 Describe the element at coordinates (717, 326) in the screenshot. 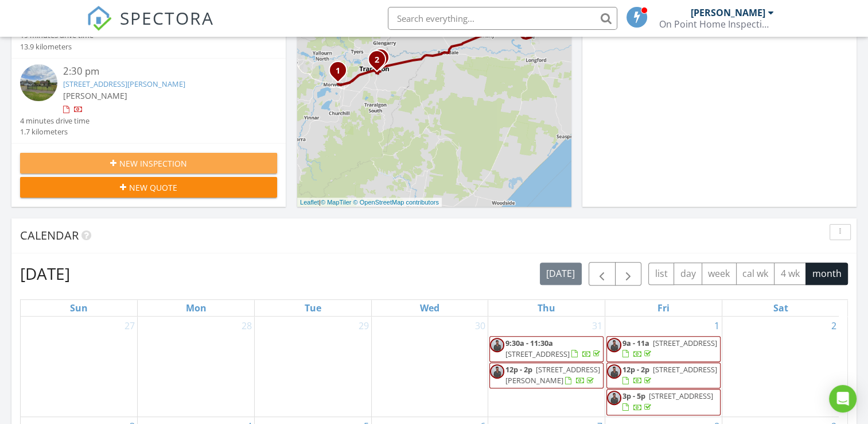

I see `a: Go to August 1, 2025` at that location.